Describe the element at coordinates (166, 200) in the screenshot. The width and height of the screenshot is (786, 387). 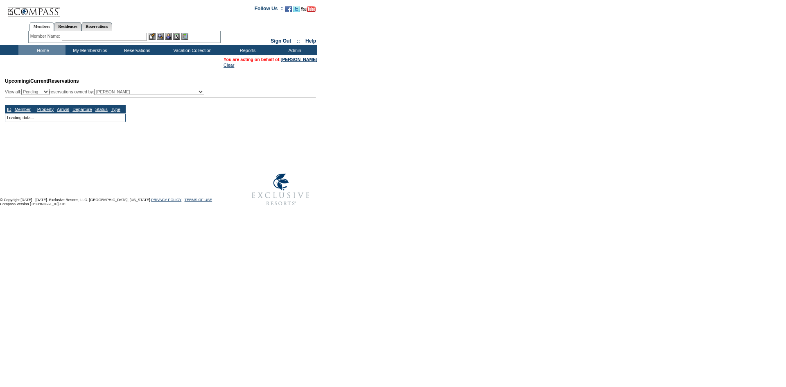
I see `a: PRIVACY POLICY` at that location.